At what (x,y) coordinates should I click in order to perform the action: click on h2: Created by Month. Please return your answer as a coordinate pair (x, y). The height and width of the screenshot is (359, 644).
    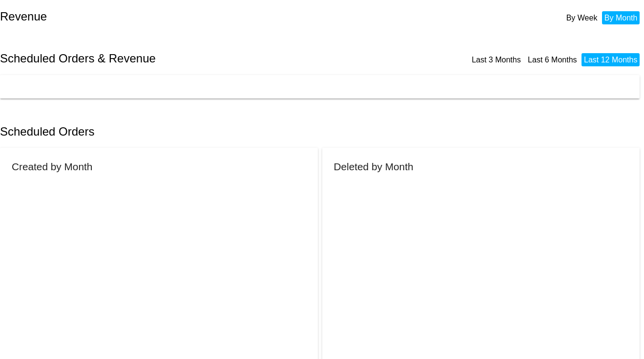
    Looking at the image, I should click on (52, 166).